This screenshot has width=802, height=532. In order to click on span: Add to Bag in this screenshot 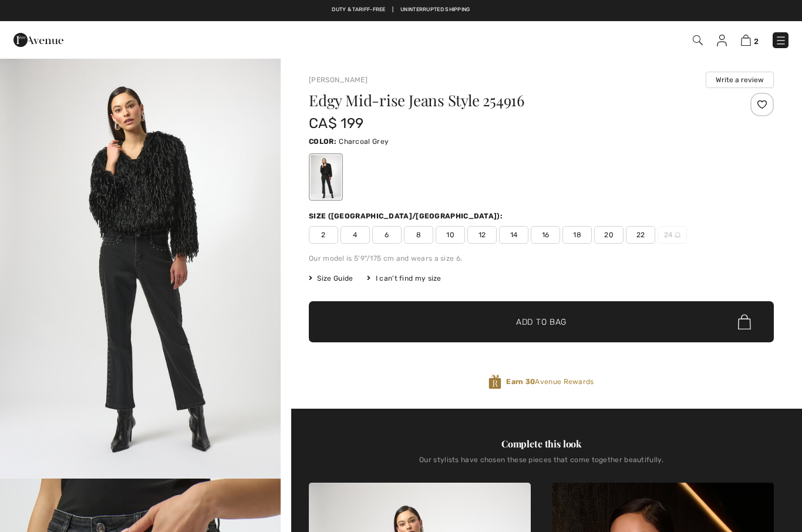, I will do `click(542, 321)`.